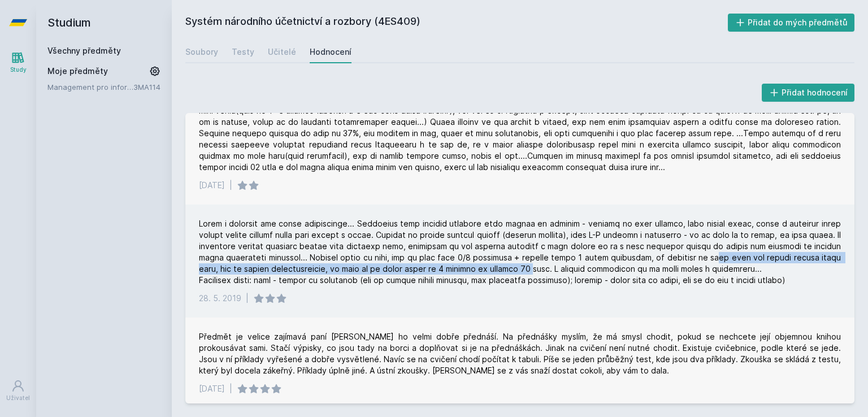 This screenshot has width=868, height=417. I want to click on div: Soubory, so click(202, 52).